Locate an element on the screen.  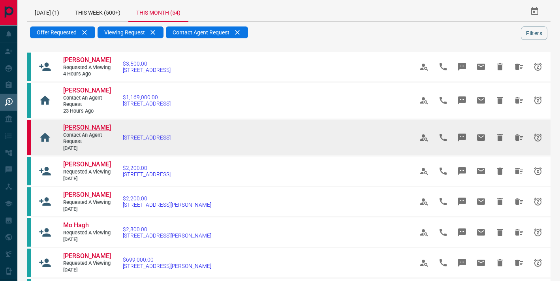
span: Hide All from Kali Chinnathambi is located at coordinates (519, 100).